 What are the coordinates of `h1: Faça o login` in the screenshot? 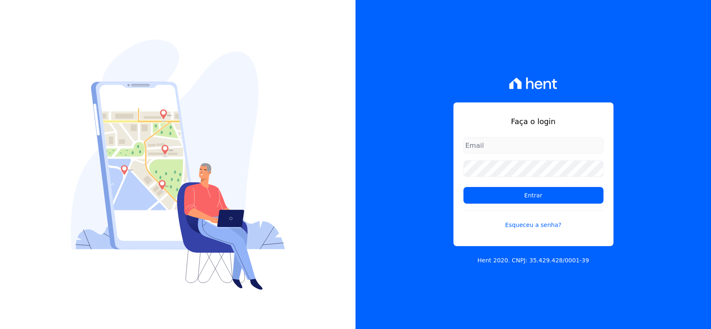 It's located at (533, 121).